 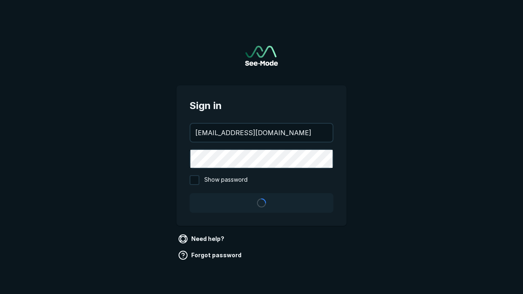 What do you see at coordinates (211, 256) in the screenshot?
I see `a: Forgot password` at bounding box center [211, 256].